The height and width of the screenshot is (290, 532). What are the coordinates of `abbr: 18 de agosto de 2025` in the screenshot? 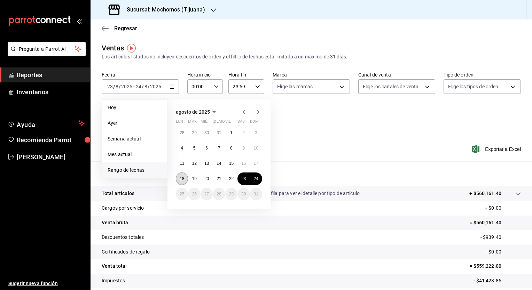 It's located at (182, 179).